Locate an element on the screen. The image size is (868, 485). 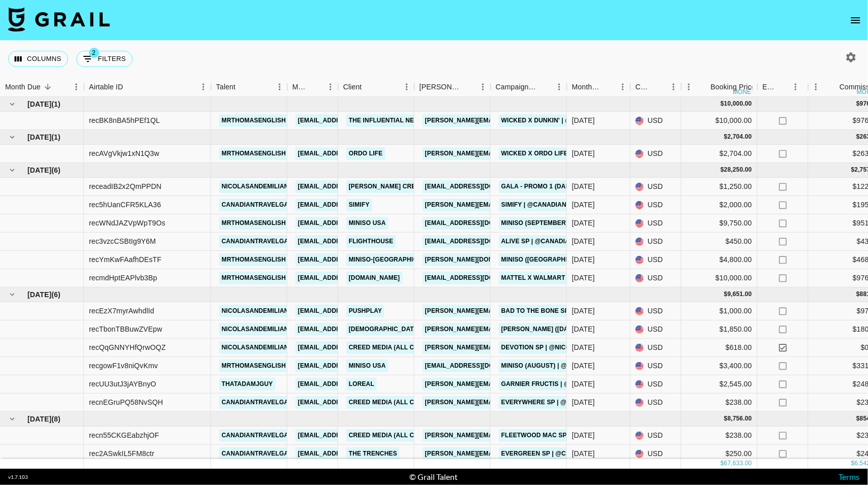
span: ( 6 ) is located at coordinates (56, 295).